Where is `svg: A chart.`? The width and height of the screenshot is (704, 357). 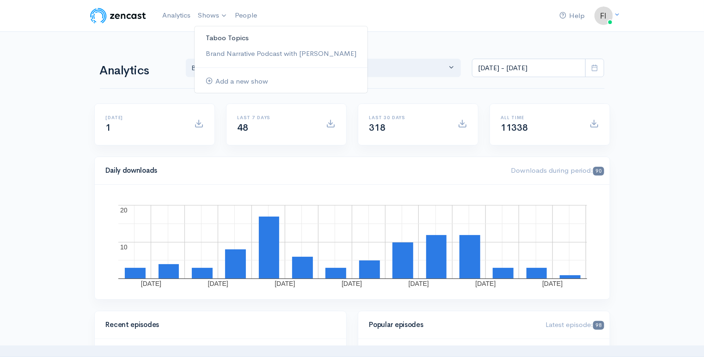
svg: A chart. is located at coordinates (352, 242).